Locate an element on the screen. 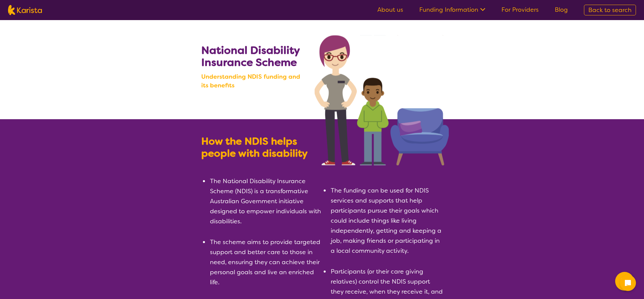 This screenshot has height=299, width=644. a: Blog is located at coordinates (561, 9).